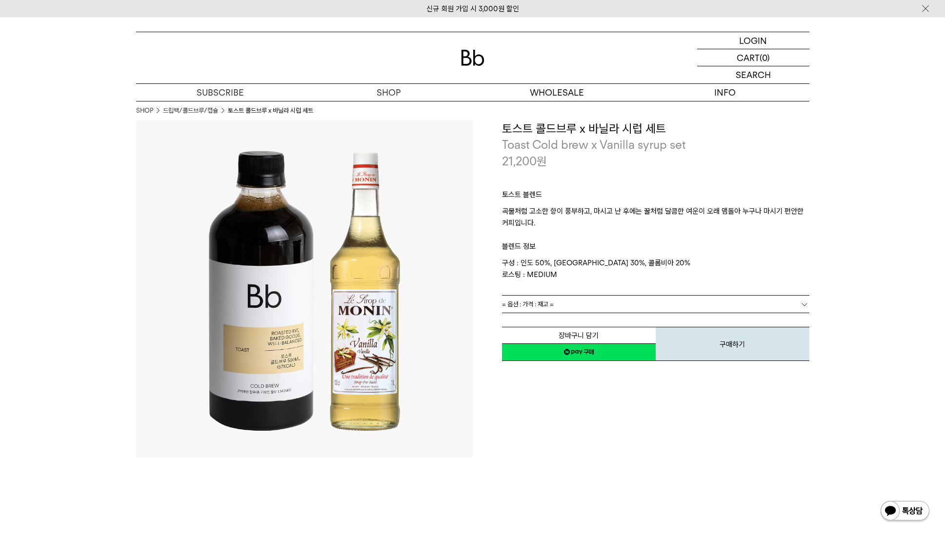  What do you see at coordinates (655, 217) in the screenshot?
I see `p: 곡물처럼 고소한 향이 풍부하고, 마시고 난 후에는 꿀처럼 달콤한 여운이 오래 맴돌아 누구나 마시기 편안한 커피입니다.` at bounding box center [655, 217].